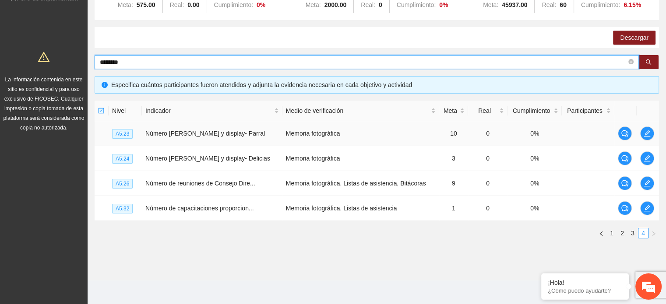 The height and width of the screenshot is (304, 666). I want to click on span: Cumplimiento, so click(531, 111).